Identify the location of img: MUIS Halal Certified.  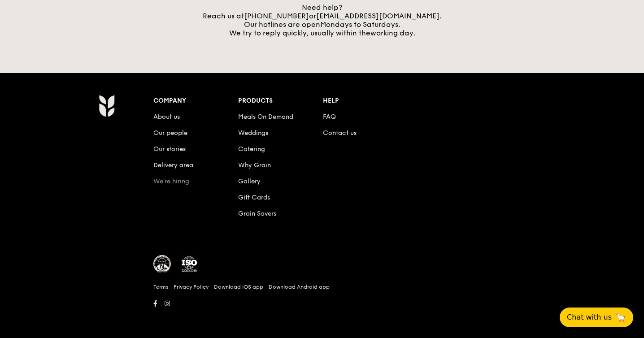
(162, 264).